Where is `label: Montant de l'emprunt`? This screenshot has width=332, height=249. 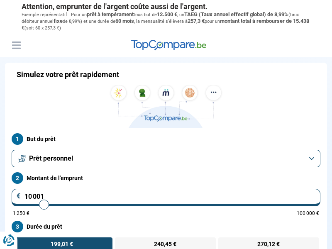 label: Montant de l'emprunt is located at coordinates (166, 178).